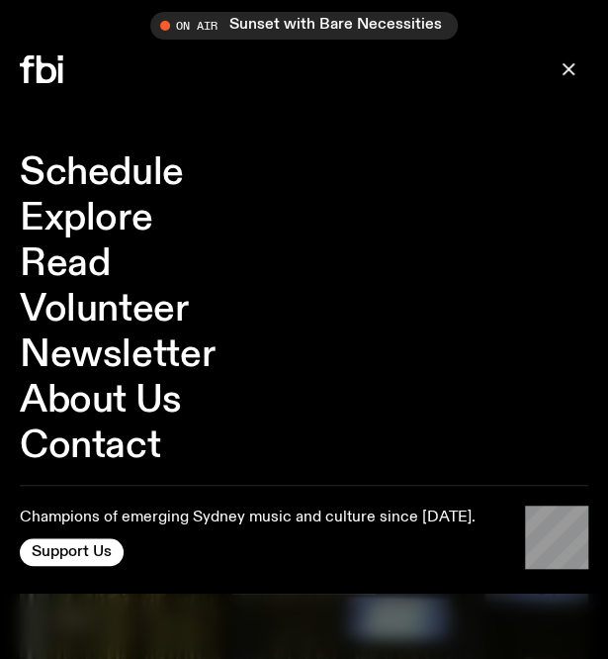  What do you see at coordinates (90, 446) in the screenshot?
I see `a: Contact` at bounding box center [90, 446].